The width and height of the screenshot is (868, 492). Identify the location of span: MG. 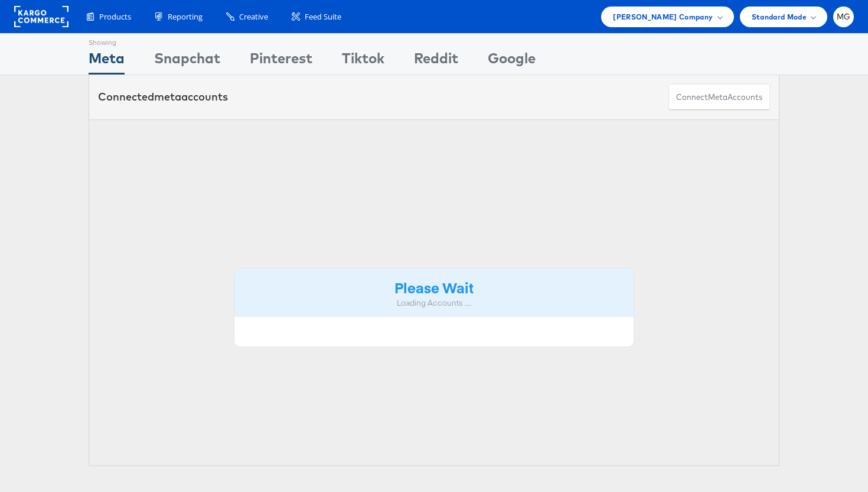
(844, 16).